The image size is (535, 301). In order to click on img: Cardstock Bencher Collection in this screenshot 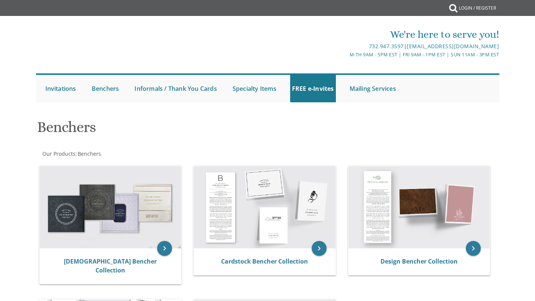, I will do `click(264, 208)`.